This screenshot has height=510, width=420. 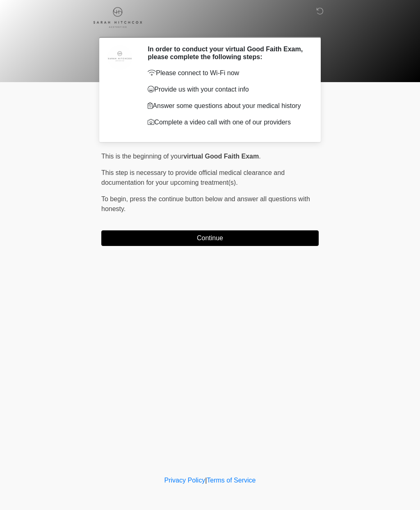 What do you see at coordinates (142, 156) in the screenshot?
I see `span: This is the beginning of your` at bounding box center [142, 156].